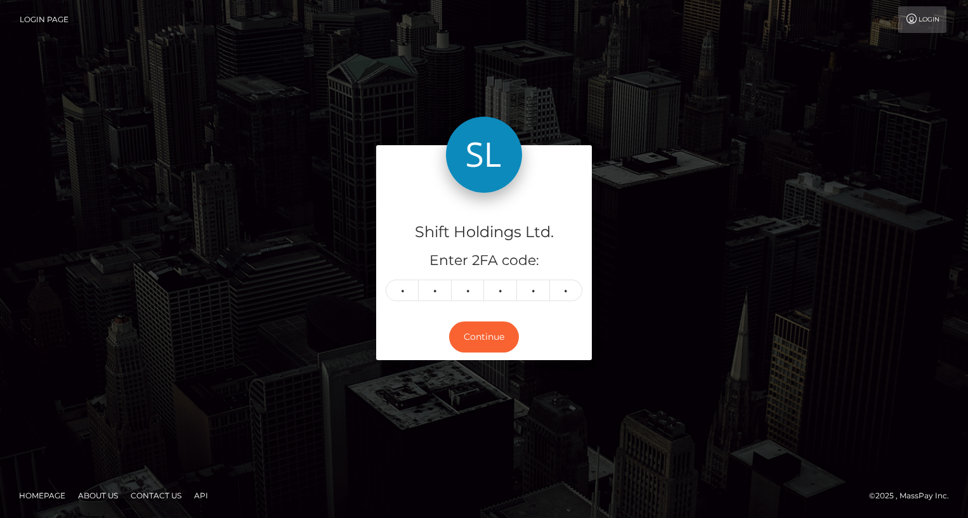 The height and width of the screenshot is (518, 968). I want to click on h4: Shift Holdings Ltd., so click(484, 232).